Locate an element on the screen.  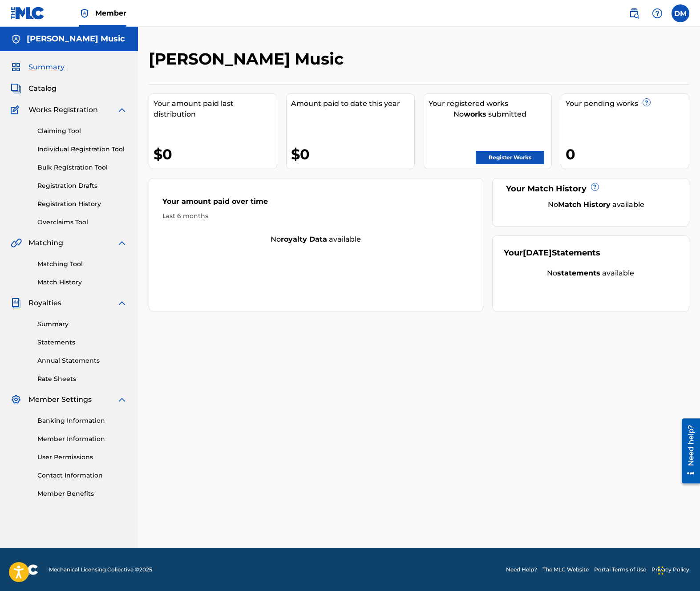
img: Works Registration is located at coordinates (16, 110).